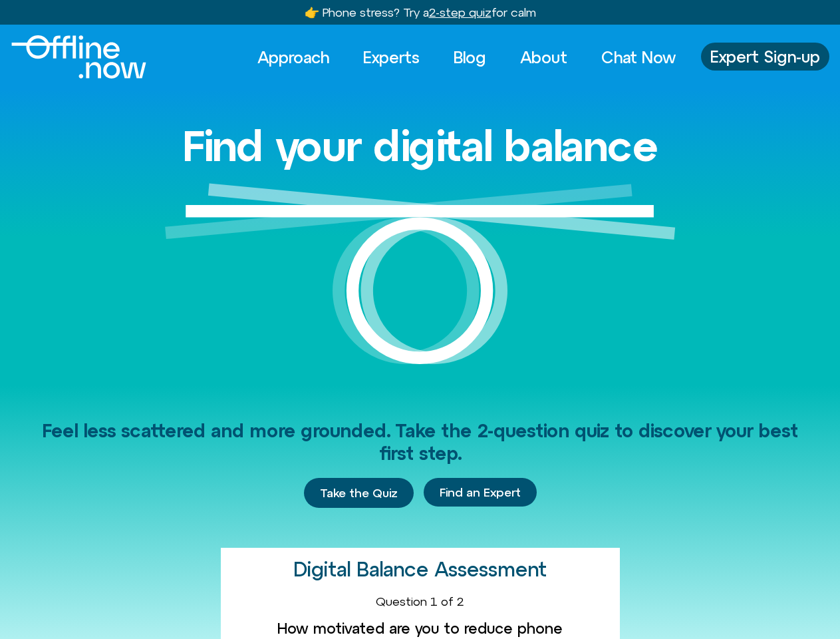  What do you see at coordinates (421, 145) in the screenshot?
I see `h1: Find your digital balance` at bounding box center [421, 145].